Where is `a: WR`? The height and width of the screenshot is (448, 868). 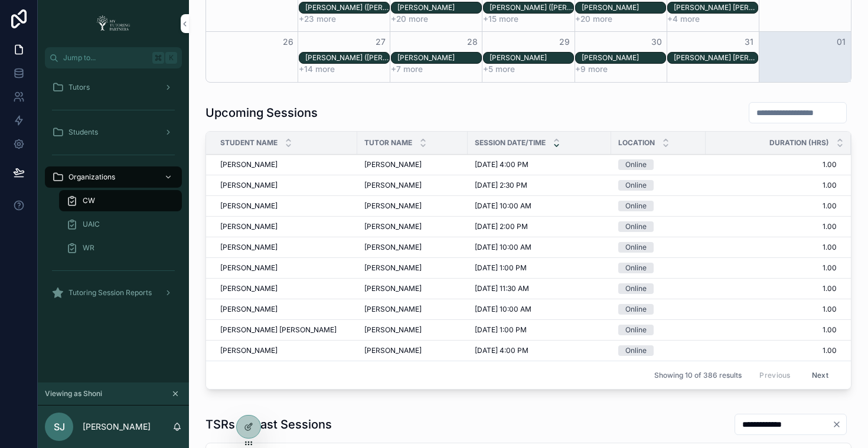
a: WR is located at coordinates (121, 248).